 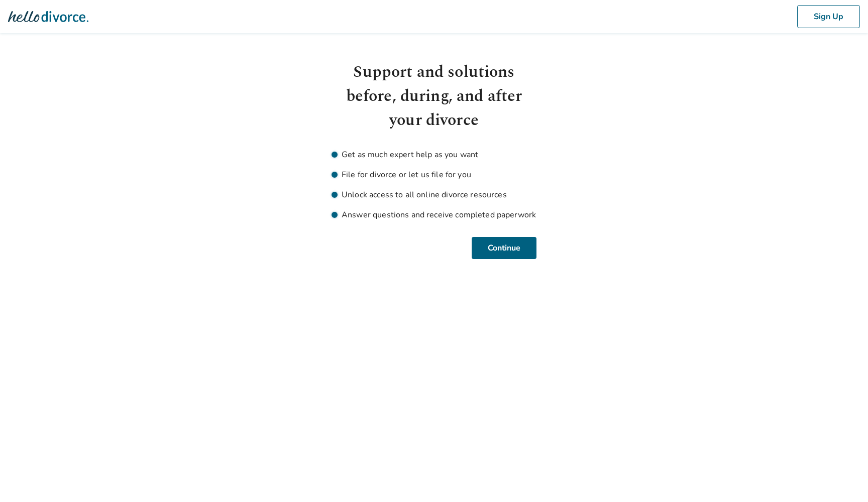 I want to click on li: Answer questions and receive completed paperwork, so click(x=434, y=215).